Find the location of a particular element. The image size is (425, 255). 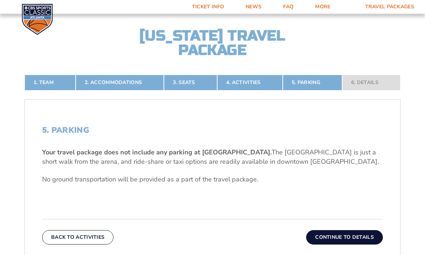

img: CBS Sports Classic is located at coordinates (37, 19).